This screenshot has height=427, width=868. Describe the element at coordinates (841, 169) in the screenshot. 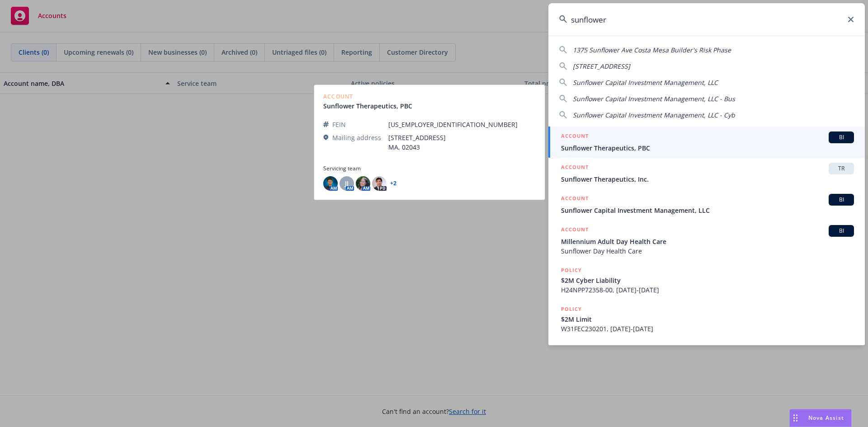

I see `span: TR` at that location.